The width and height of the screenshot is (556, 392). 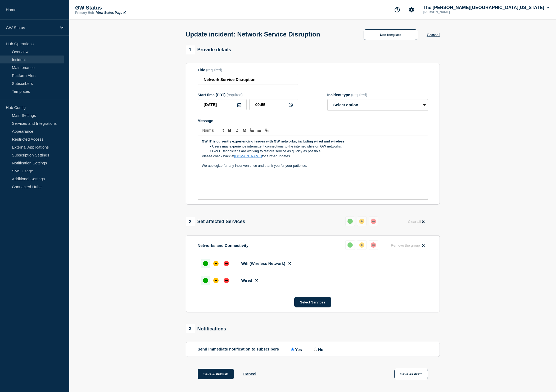 What do you see at coordinates (377, 105) in the screenshot?
I see `select: Incident type` at bounding box center [377, 105].